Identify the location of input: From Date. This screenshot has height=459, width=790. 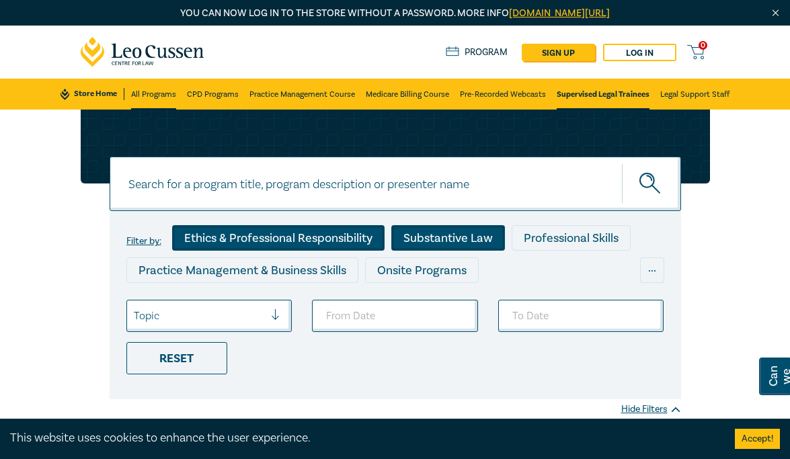
(395, 316).